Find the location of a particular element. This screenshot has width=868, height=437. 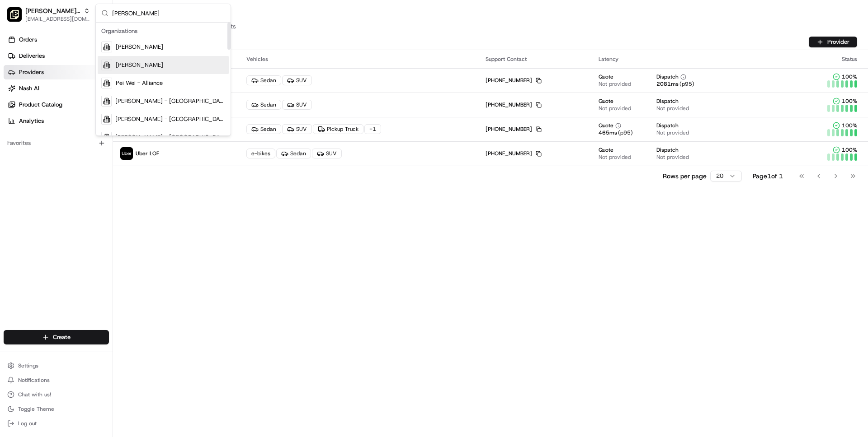

a: Product Catalog is located at coordinates (58, 105).